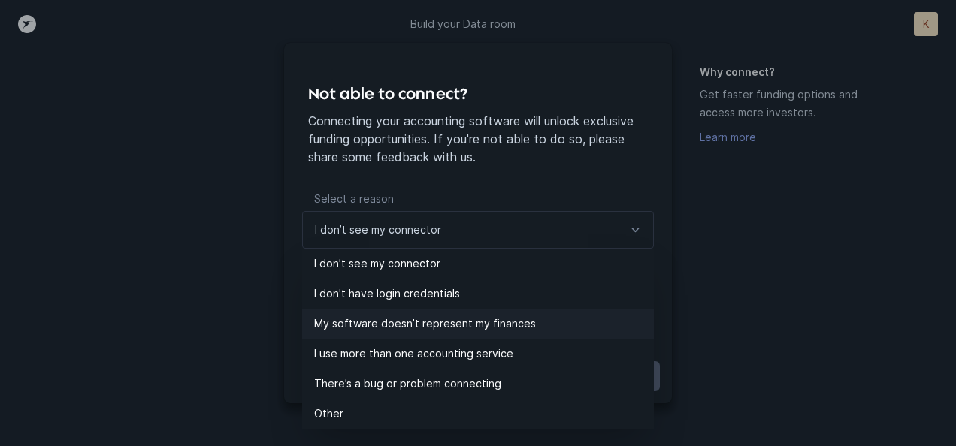  Describe the element at coordinates (484, 384) in the screenshot. I see `p: There’s a bug or problem connecting` at that location.